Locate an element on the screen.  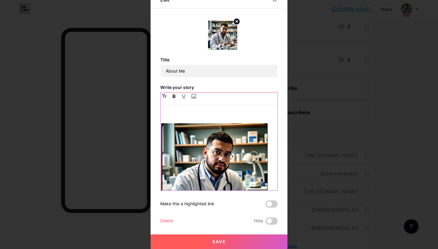
span: Save is located at coordinates (219, 242).